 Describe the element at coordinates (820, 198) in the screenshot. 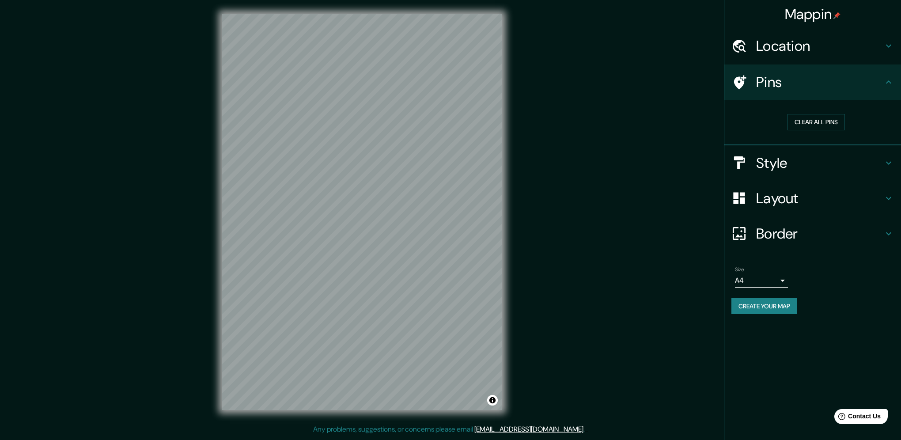

I see `h4: Layout` at that location.